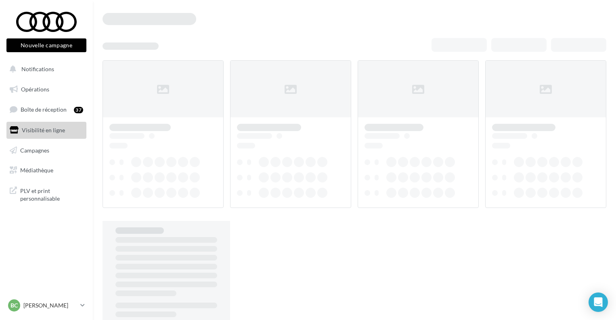 This screenshot has height=320, width=616. Describe the element at coordinates (599, 302) in the screenshot. I see `div: Open Intercom Messenger` at that location.